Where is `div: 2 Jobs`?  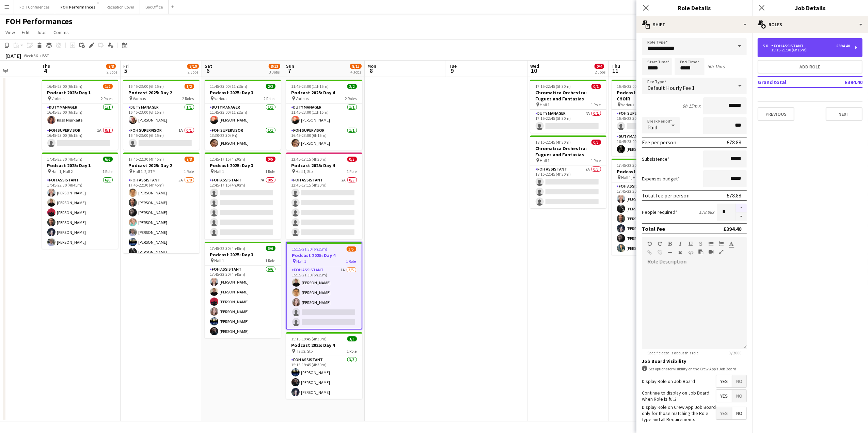
div: 2 Jobs is located at coordinates (193, 72).